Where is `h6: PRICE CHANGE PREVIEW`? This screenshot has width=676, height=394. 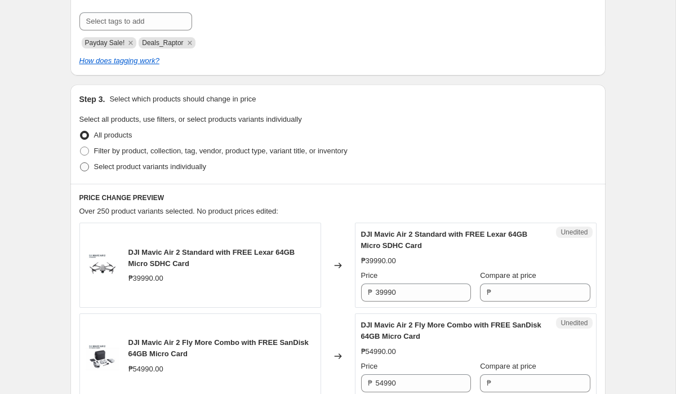 h6: PRICE CHANGE PREVIEW is located at coordinates (338, 198).